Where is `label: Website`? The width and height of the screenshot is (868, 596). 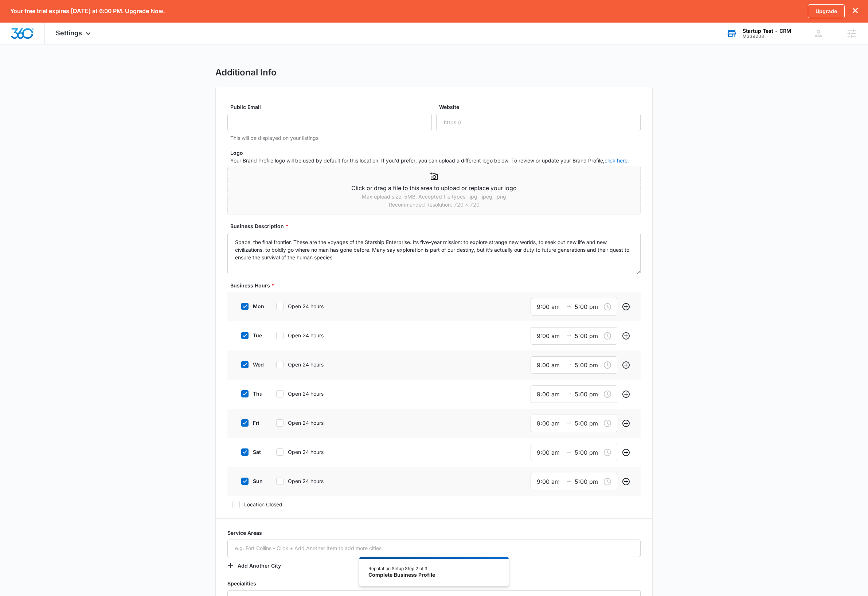 label: Website is located at coordinates (541, 107).